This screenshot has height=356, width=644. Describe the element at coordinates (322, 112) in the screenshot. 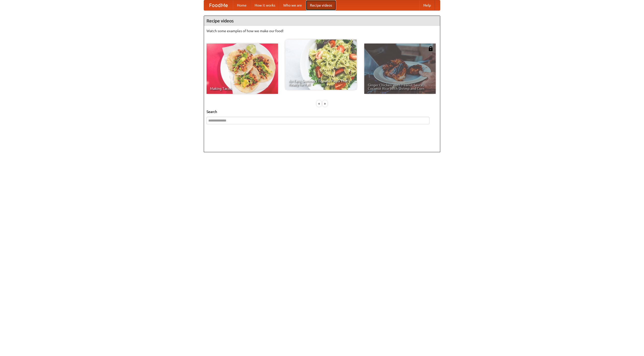

I see `h5: Search` at that location.